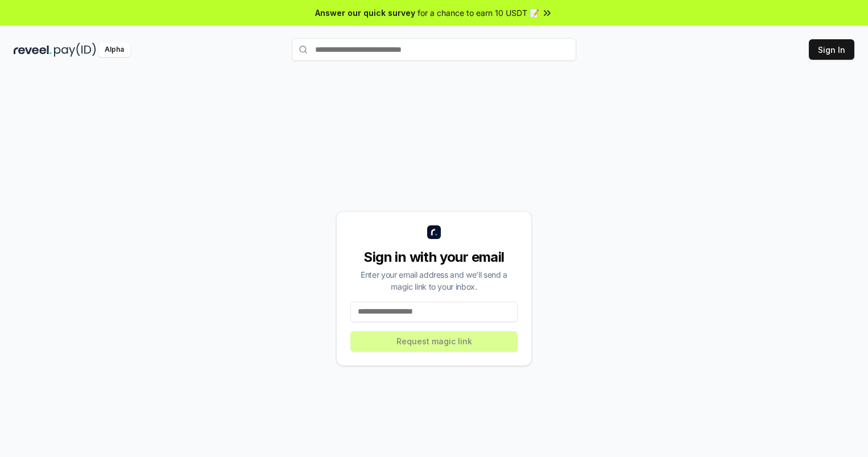 The height and width of the screenshot is (457, 868). What do you see at coordinates (479, 13) in the screenshot?
I see `span: for a chance to earn 10 USDT 📝` at bounding box center [479, 13].